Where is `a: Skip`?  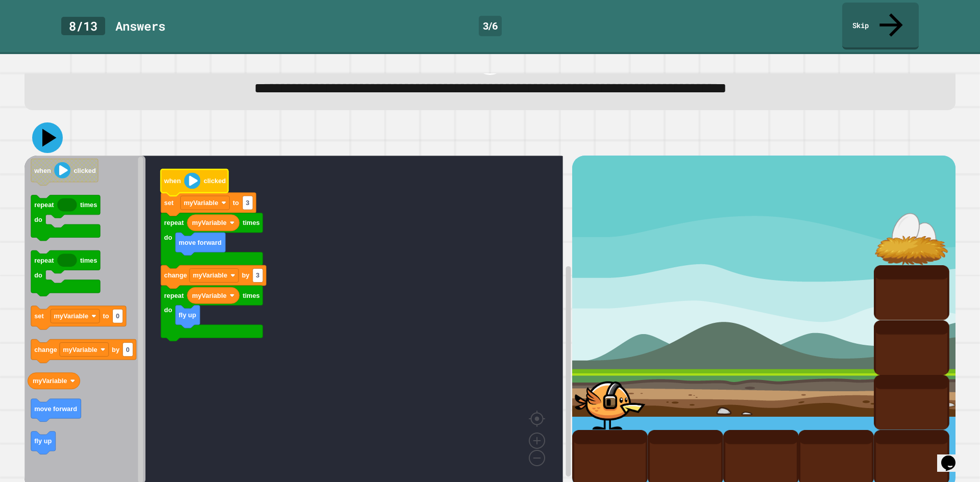
a: Skip is located at coordinates (880, 26).